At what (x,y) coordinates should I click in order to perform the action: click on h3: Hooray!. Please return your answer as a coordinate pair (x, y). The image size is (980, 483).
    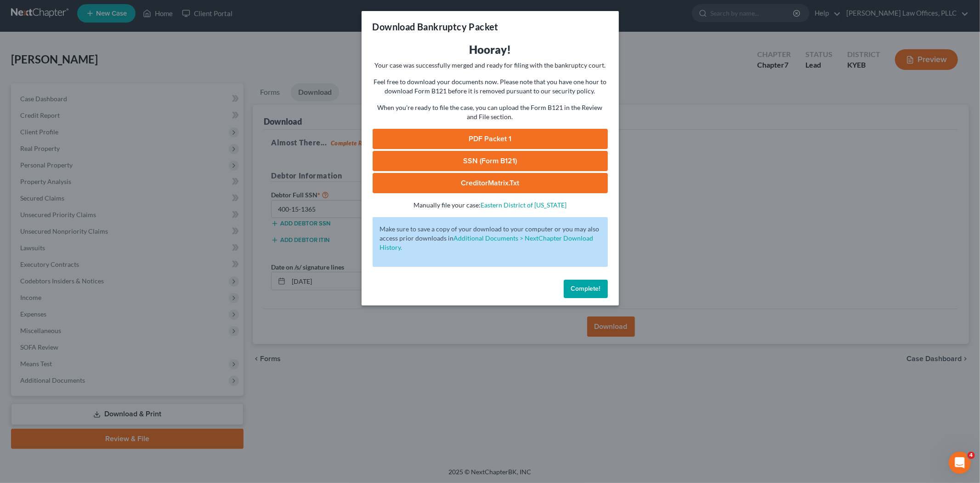
    Looking at the image, I should click on (490, 50).